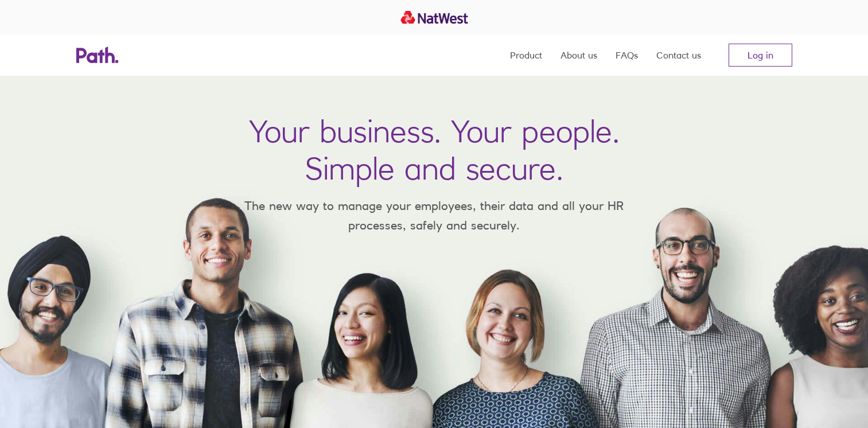 The image size is (868, 428). What do you see at coordinates (435, 215) in the screenshot?
I see `p: The new way to manage your employees, their data and all your HR processes, safely and securely.` at bounding box center [435, 215].